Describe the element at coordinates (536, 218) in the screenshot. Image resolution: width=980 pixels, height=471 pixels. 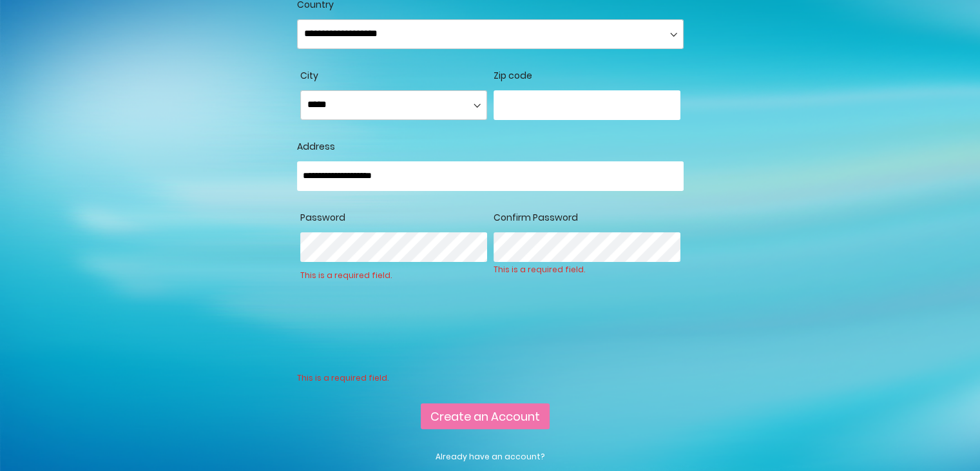
I see `span: Confirm Password` at that location.